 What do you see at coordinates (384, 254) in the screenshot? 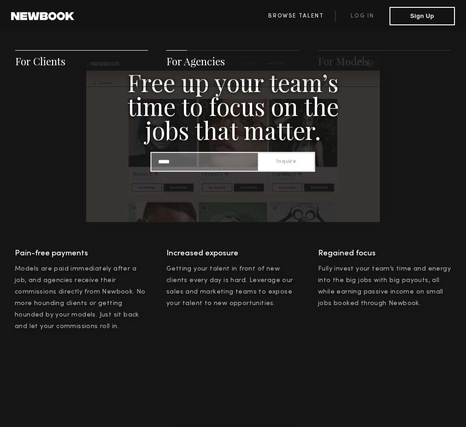
I see `h4: Regained focus` at bounding box center [384, 254].